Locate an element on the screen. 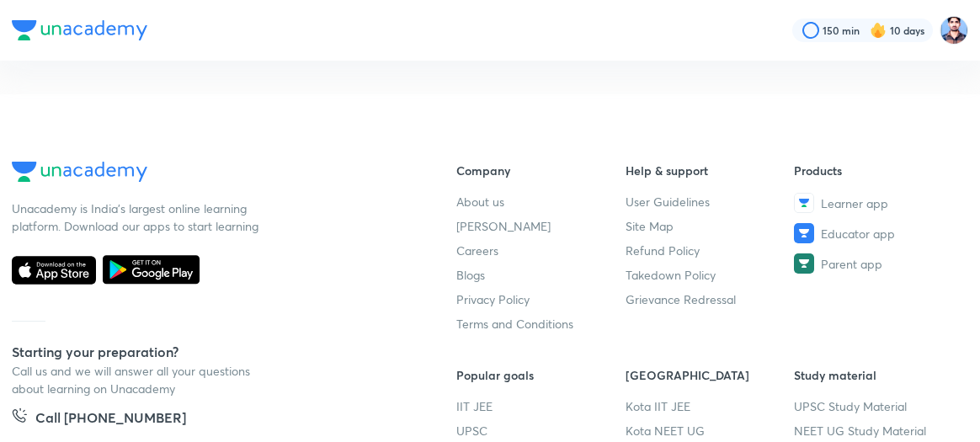 This screenshot has width=980, height=442. img: Irfan Qurashi is located at coordinates (954, 30).